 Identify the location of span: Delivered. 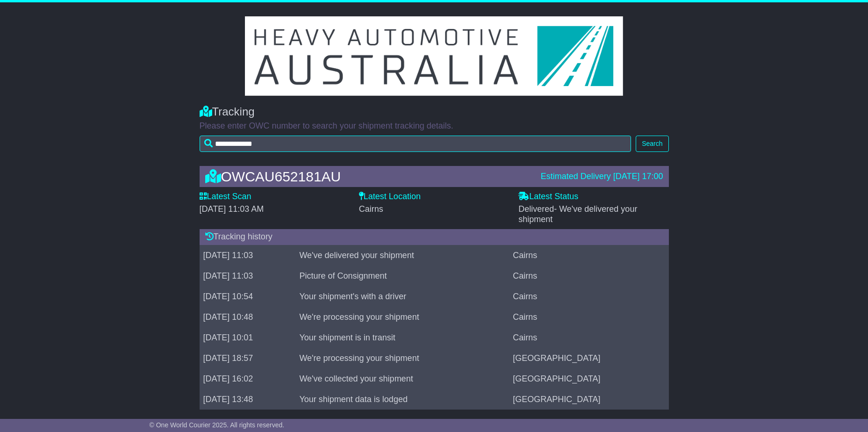
(578, 214).